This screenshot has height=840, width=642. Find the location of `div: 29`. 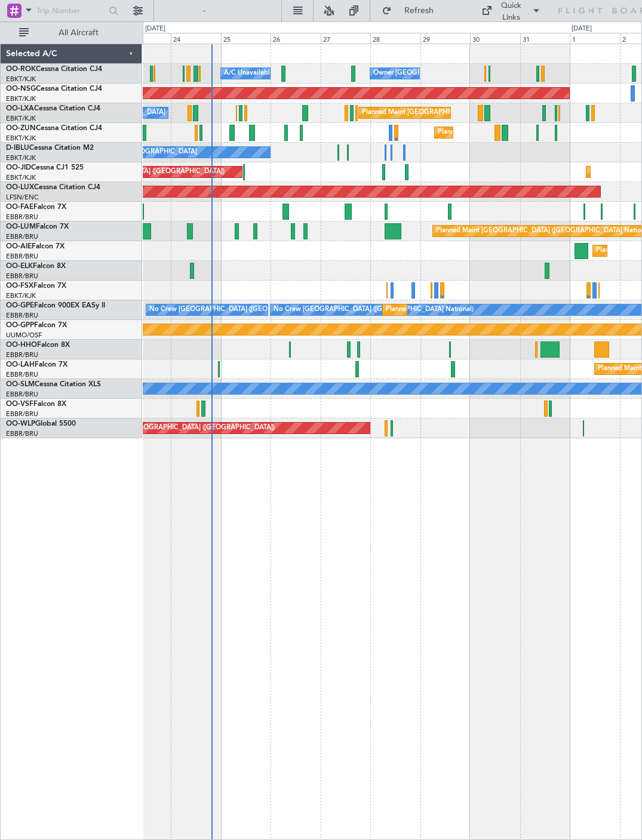

div: 29 is located at coordinates (446, 38).